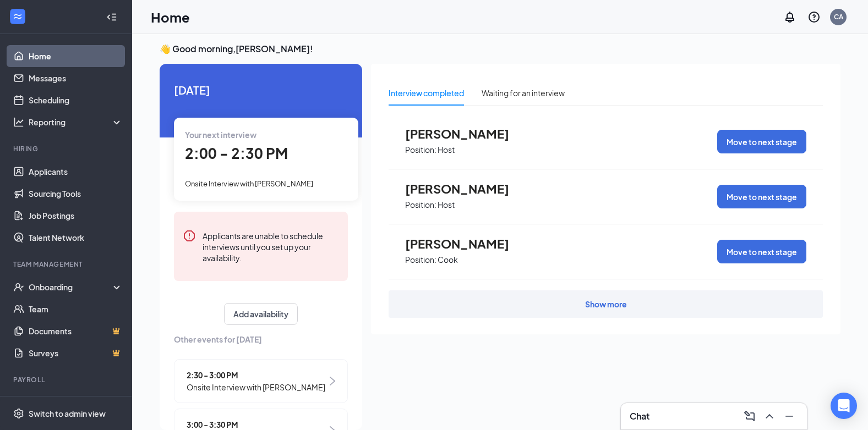 The width and height of the screenshot is (868, 430). Describe the element at coordinates (75, 216) in the screenshot. I see `a: Job Postings` at that location.